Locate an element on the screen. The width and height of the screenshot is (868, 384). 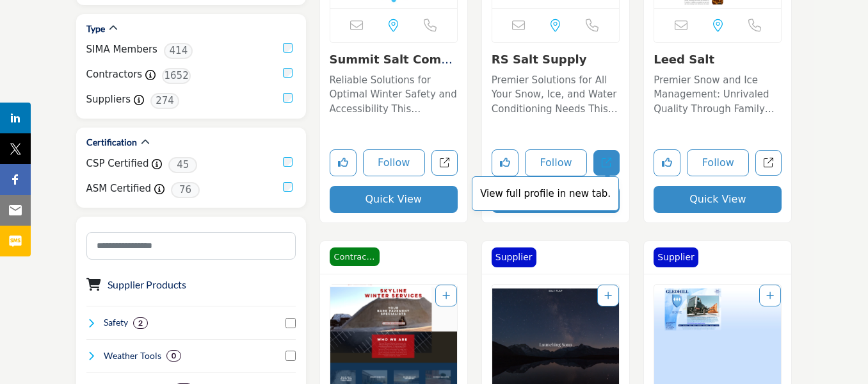
div: 0 Results For Weather Tools is located at coordinates (174, 356).